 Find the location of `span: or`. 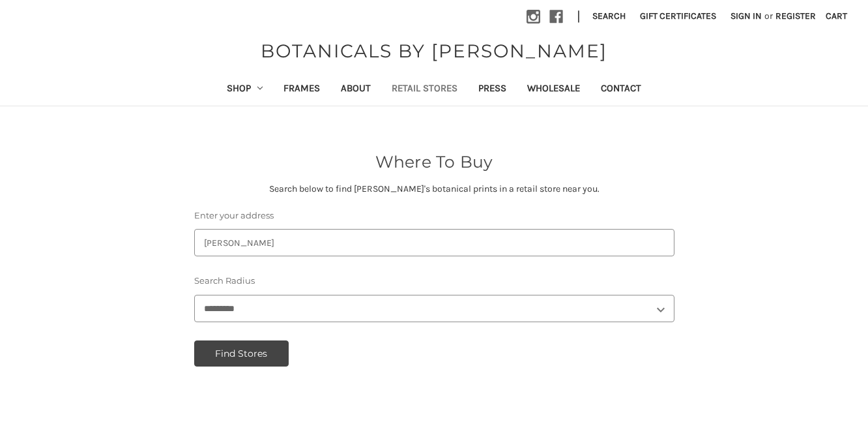

span: or is located at coordinates (768, 15).